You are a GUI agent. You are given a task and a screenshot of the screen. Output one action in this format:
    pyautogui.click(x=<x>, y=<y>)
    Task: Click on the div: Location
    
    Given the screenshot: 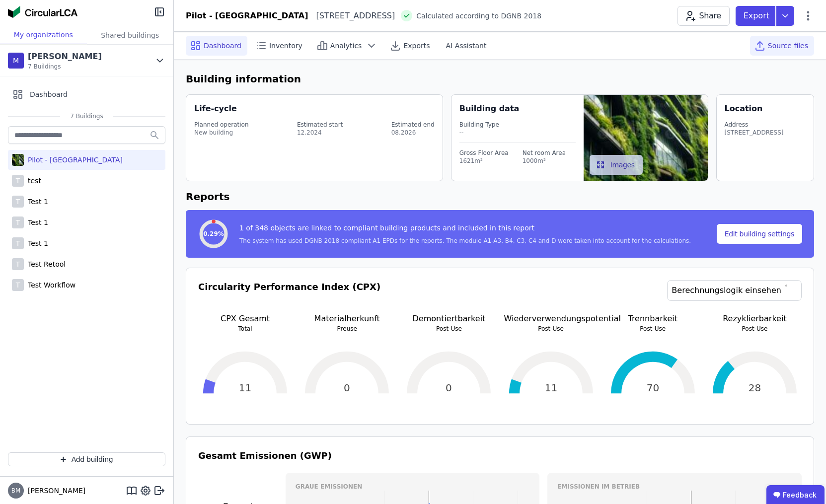 What is the action you would take?
    pyautogui.click(x=743, y=109)
    